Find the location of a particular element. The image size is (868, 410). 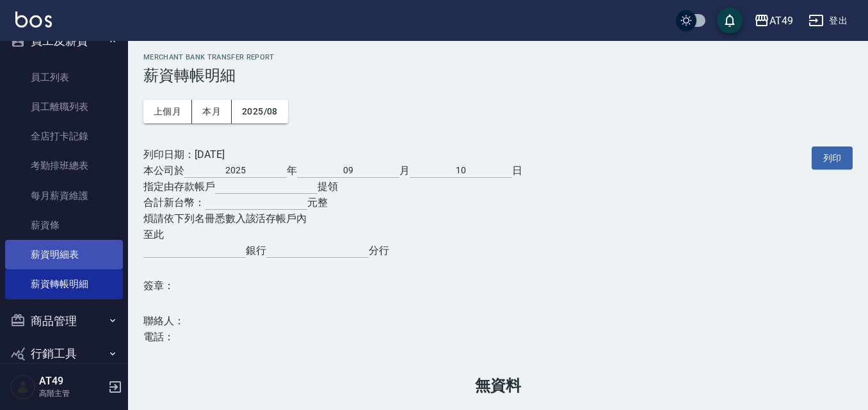

a: 考勤排班總表 is located at coordinates (64, 166).